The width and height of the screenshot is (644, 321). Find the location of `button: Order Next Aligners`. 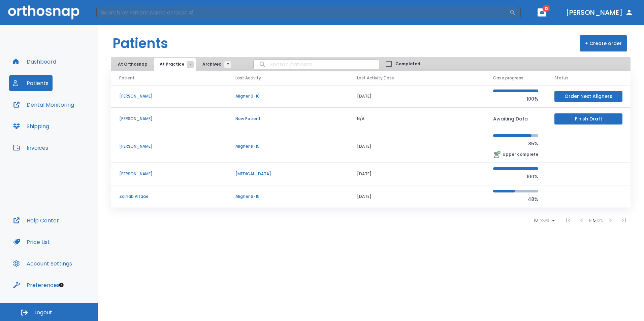

button: Order Next Aligners is located at coordinates (588, 96).